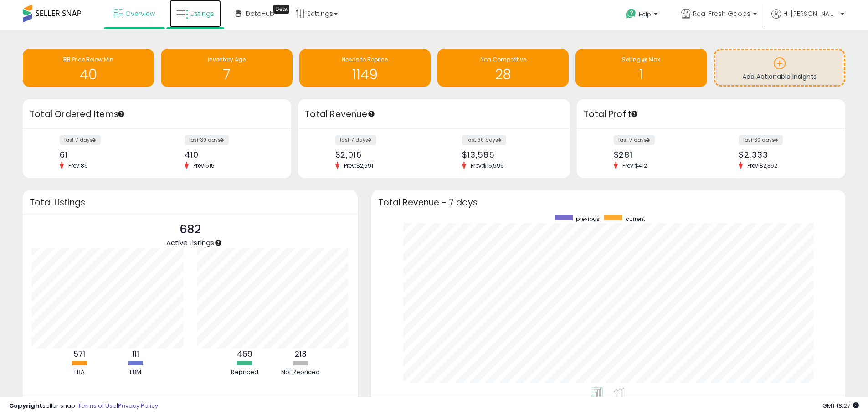  Describe the element at coordinates (588, 219) in the screenshot. I see `span: previous` at that location.